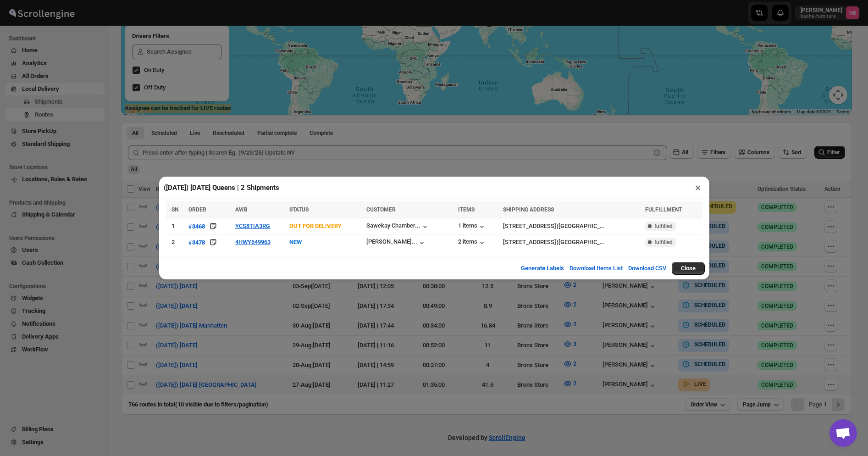 The width and height of the screenshot is (868, 456). Describe the element at coordinates (196, 226) in the screenshot. I see `div: #3468` at that location.